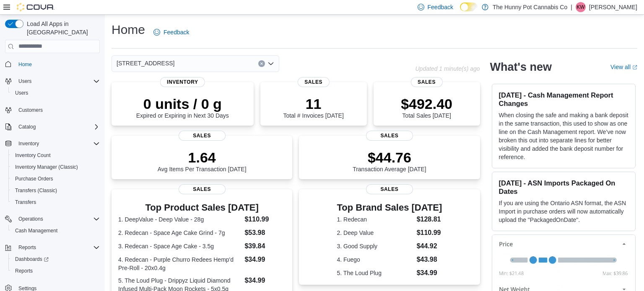 The width and height of the screenshot is (644, 291). I want to click on a: Feedback, so click(171, 32).